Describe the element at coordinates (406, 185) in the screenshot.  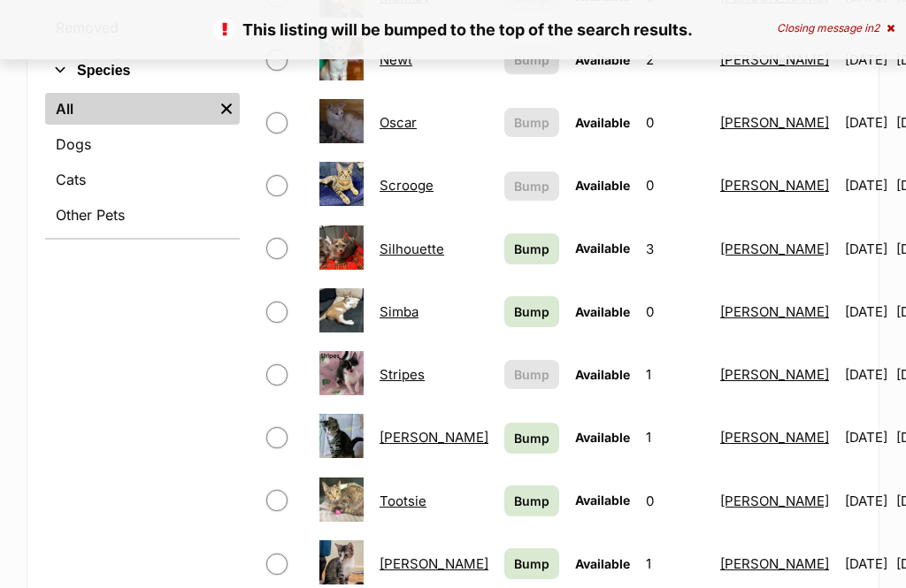
I see `a: Scrooge` at that location.